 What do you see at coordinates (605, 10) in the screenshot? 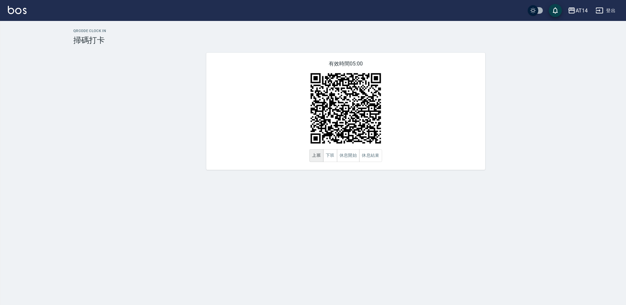
I see `button: 登出` at bounding box center [605, 10].